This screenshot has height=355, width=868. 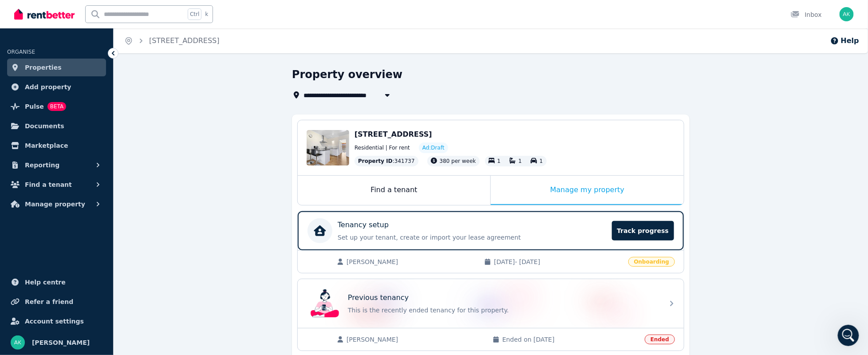 What do you see at coordinates (46, 290) in the screenshot?
I see `button: Upload attachment` at bounding box center [46, 290].